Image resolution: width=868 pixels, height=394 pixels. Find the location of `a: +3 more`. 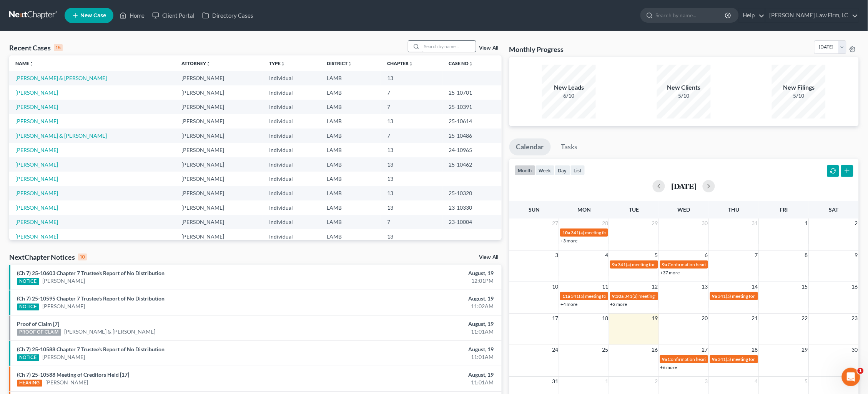

a: +3 more is located at coordinates (569, 240).